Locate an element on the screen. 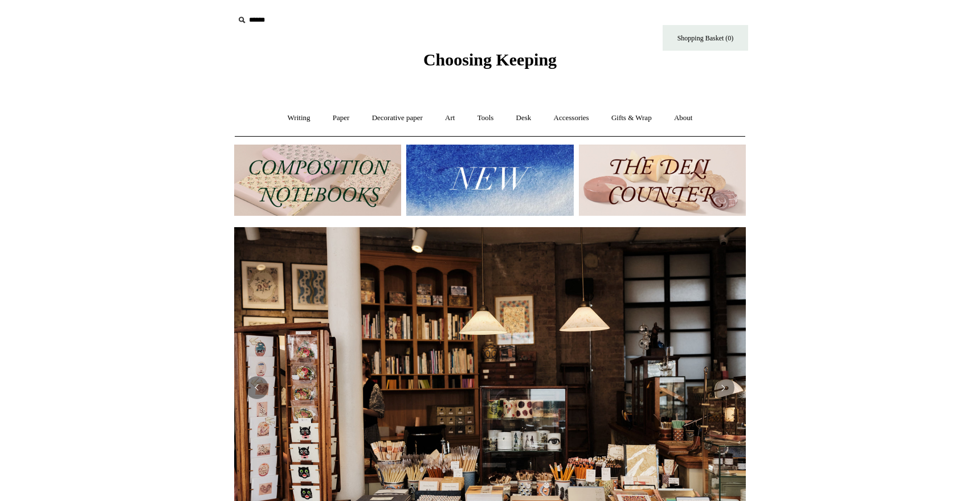 The width and height of the screenshot is (980, 501). button: Previous is located at coordinates (257, 388).